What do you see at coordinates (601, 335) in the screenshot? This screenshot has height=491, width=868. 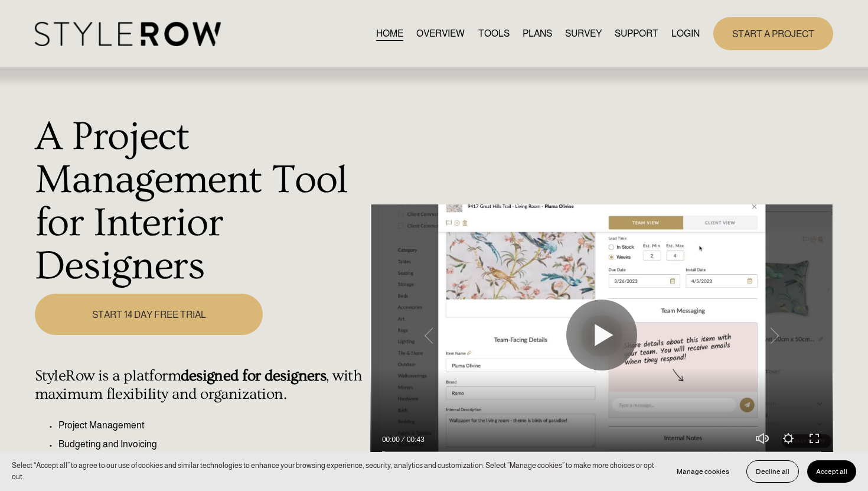 I see `button: Play` at bounding box center [601, 335].